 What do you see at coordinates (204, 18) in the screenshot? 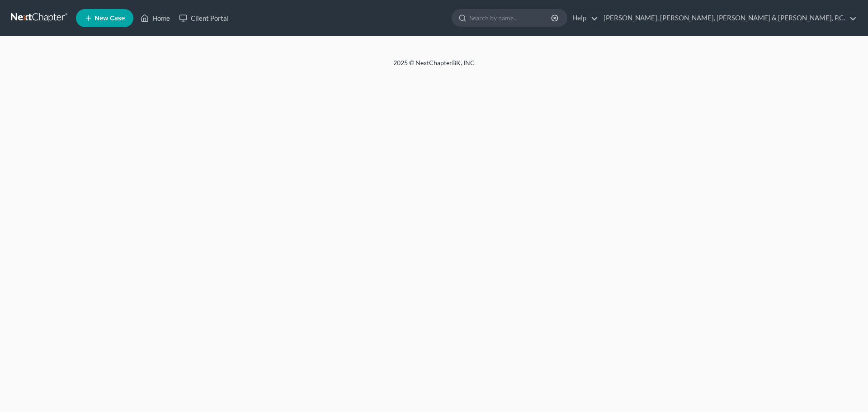
I see `a: Client Portal` at bounding box center [204, 18].